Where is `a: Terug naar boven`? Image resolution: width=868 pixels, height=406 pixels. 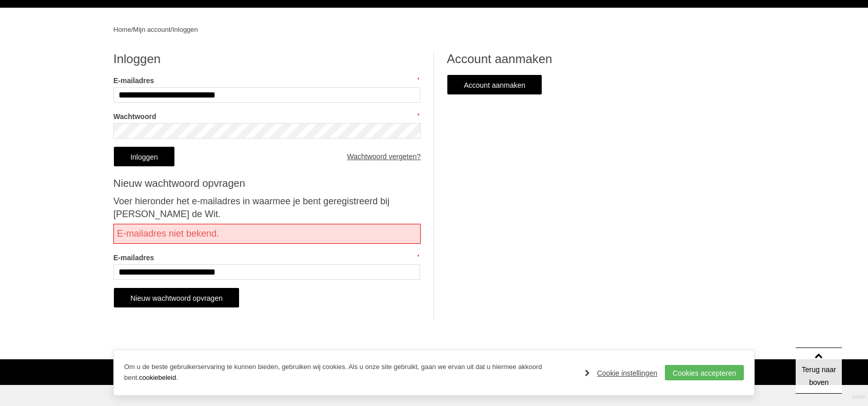
a: Terug naar boven is located at coordinates (819, 371).